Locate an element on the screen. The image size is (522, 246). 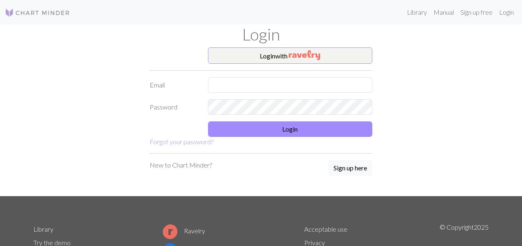
a: Sign up free is located at coordinates (476, 12).